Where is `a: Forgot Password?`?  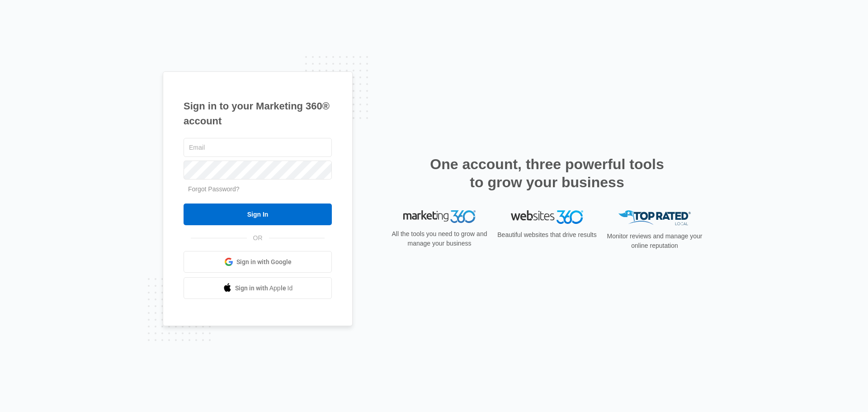
a: Forgot Password? is located at coordinates (213, 189).